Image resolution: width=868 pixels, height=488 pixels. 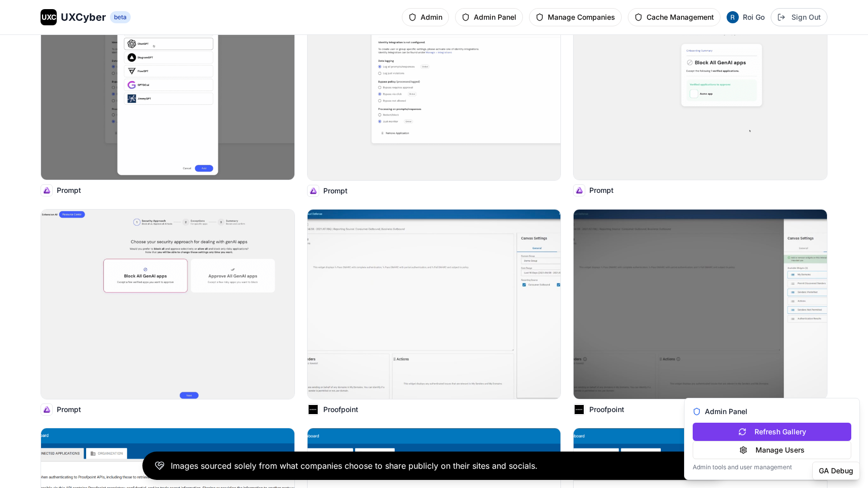 What do you see at coordinates (836, 471) in the screenshot?
I see `button: GA Debug` at bounding box center [836, 471].